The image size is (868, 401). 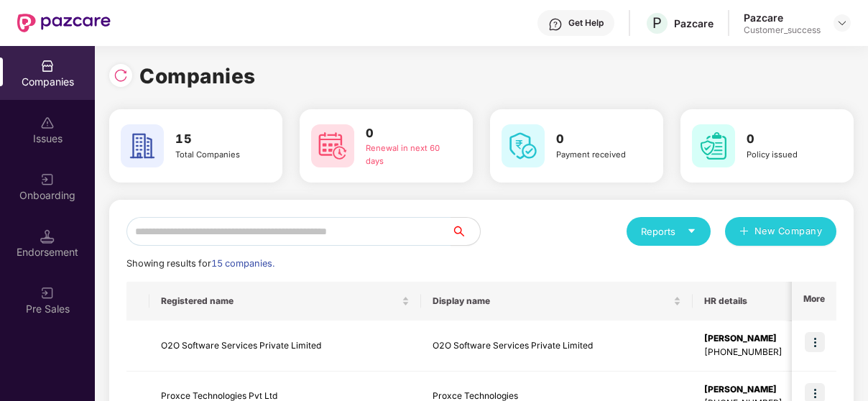 I want to click on img: svg+xml;base64,PHN2ZyBpZD0iSXNzdWVzX2Rpc2FibGVkIiB4bWxucz0iaHR0cDovL3d3dy53My5vcmcvMjAwMC9zdmciIH..., so click(x=47, y=122).